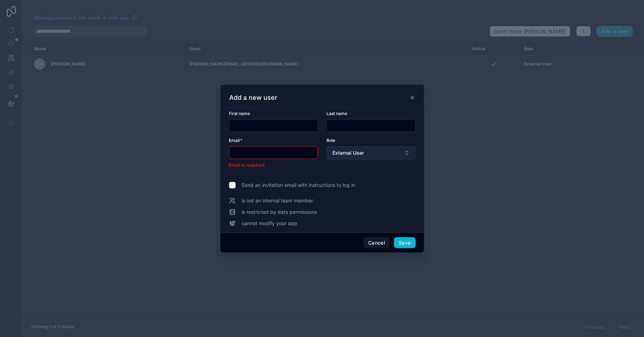  Describe the element at coordinates (273, 165) in the screenshot. I see `p: Email is required` at that location.